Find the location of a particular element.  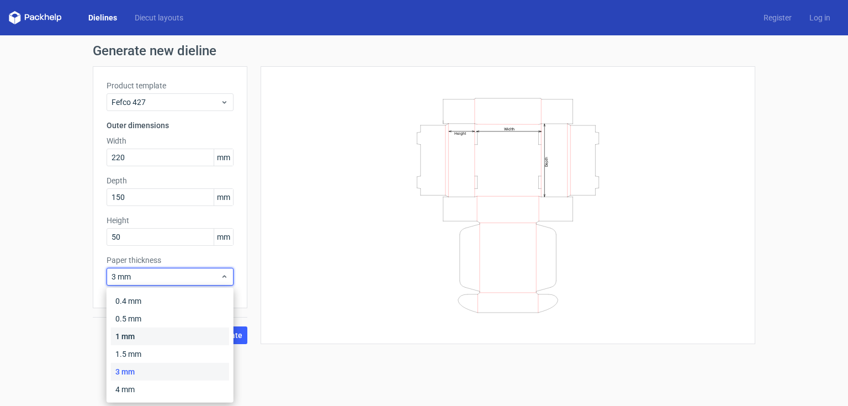

span: Fefco 427 is located at coordinates (166, 102).